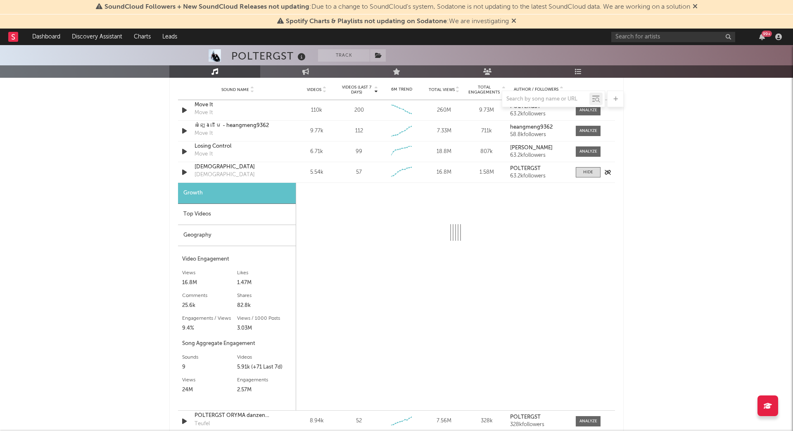 The width and height of the screenshot is (793, 431). What do you see at coordinates (487, 172) in the screenshot?
I see `div: 1.58M` at bounding box center [487, 172].